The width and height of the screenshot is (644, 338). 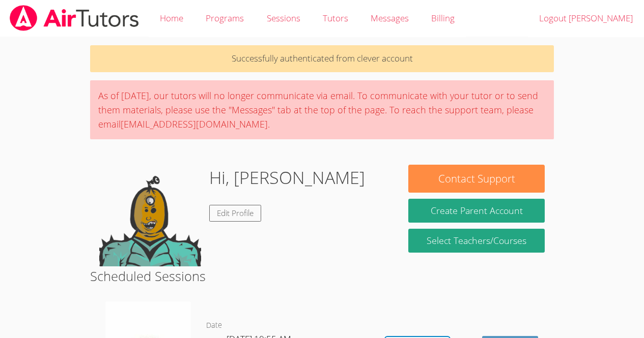 I want to click on dt: Date, so click(x=214, y=325).